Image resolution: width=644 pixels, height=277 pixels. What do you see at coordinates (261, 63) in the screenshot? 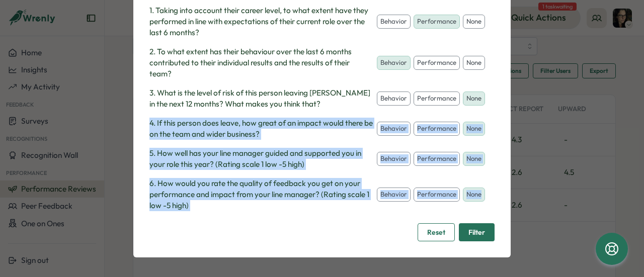
I see `p: 2. To what extent has their behaviour over the last 6 months contributed to their individual resu...` at bounding box center [261, 63].